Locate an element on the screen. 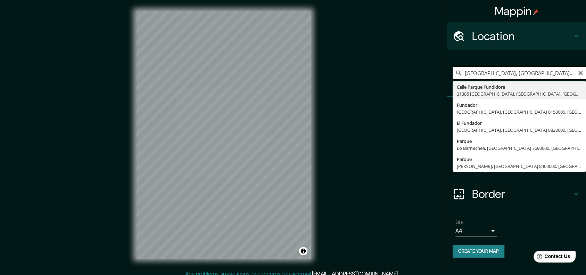 This screenshot has height=275, width=586. h4: Border is located at coordinates (522, 194).